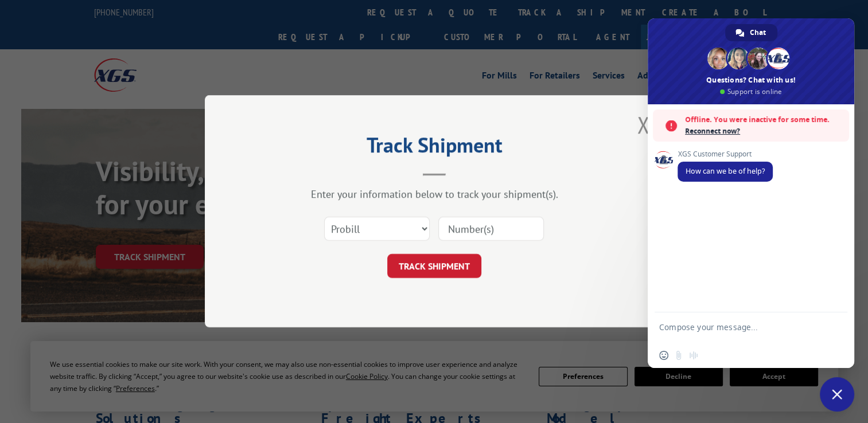  I want to click on span: How can we be of help?, so click(725, 171).